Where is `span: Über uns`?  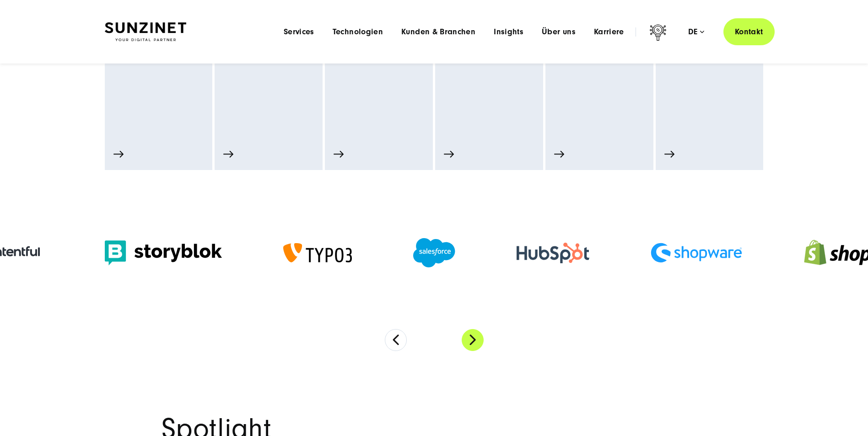
span: Über uns is located at coordinates (559, 32).